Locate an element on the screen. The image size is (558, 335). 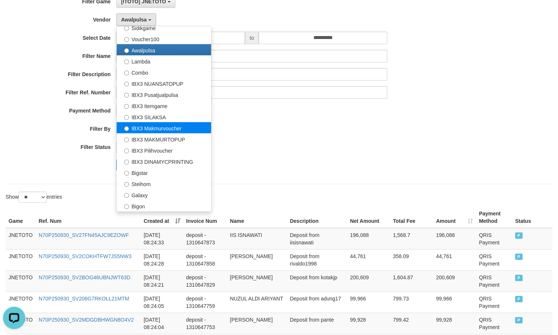
input: IBX3 SILAKSA is located at coordinates (126, 117).